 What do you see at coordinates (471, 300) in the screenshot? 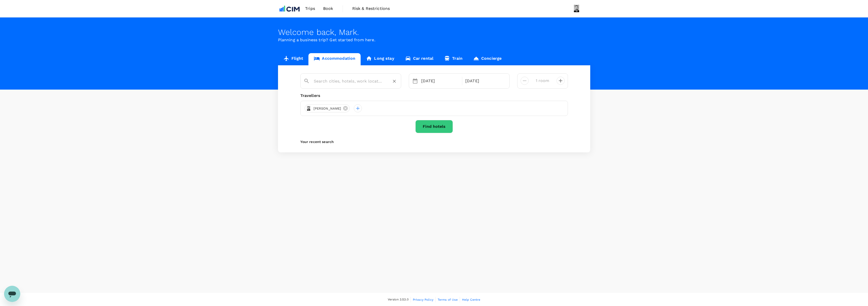
I see `span: Help Centre` at bounding box center [471, 300].